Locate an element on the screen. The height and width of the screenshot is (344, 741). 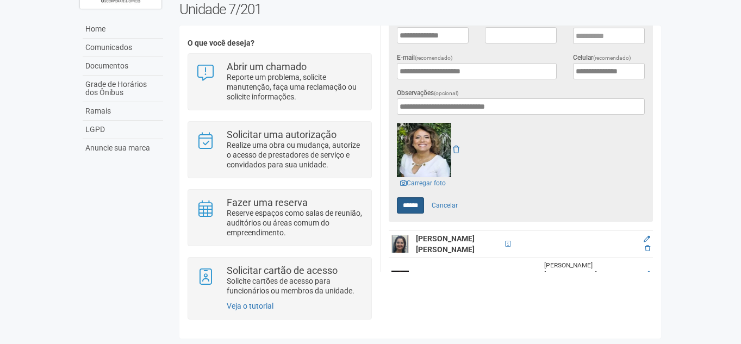
label: E-mail is located at coordinates (424, 58).